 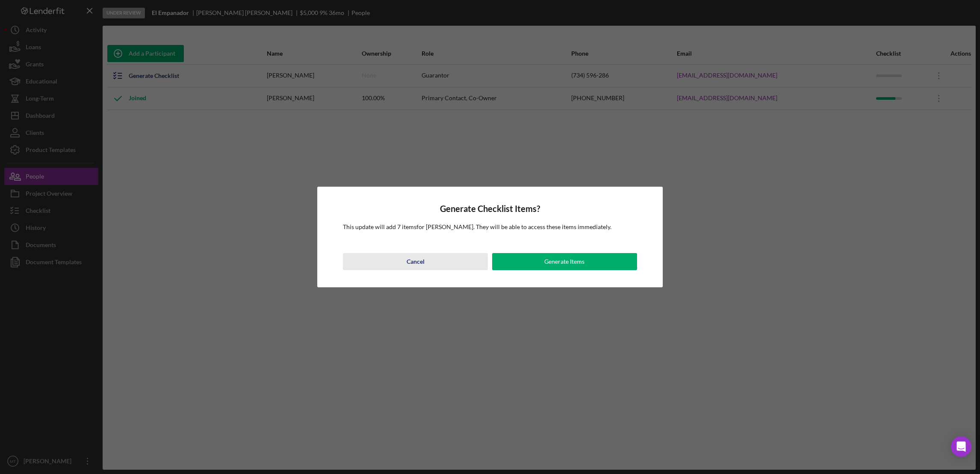 What do you see at coordinates (564, 261) in the screenshot?
I see `div: Generate Items` at bounding box center [564, 261].